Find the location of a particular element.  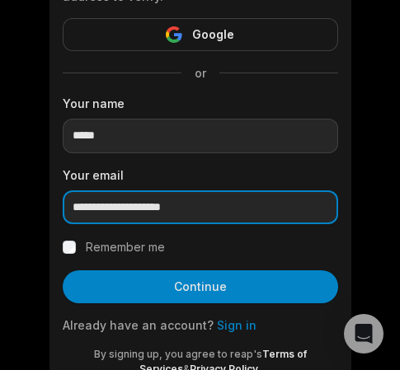

span: By signing up, you agree to reap's is located at coordinates (178, 353).